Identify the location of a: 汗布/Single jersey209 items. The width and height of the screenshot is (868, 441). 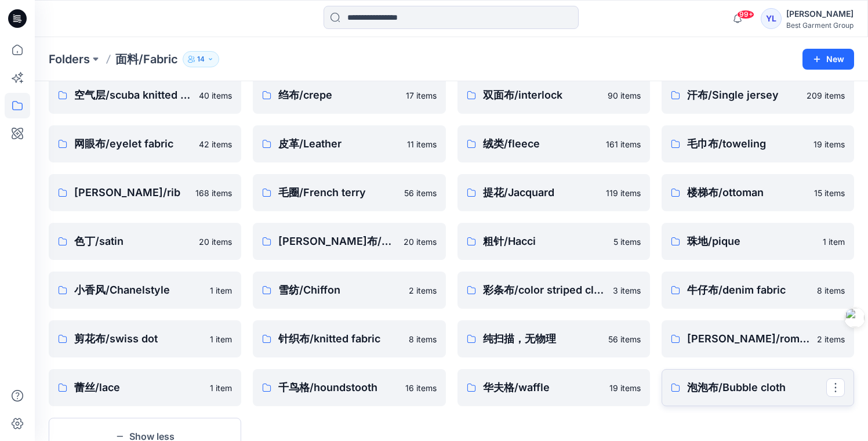
(758, 96).